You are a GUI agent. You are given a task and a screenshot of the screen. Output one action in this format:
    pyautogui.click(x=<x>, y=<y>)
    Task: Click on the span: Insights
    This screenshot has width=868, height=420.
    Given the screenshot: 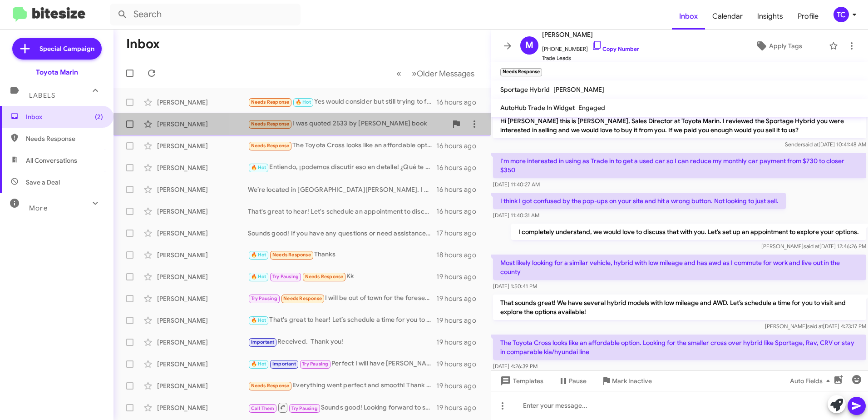 What is the action you would take?
    pyautogui.click(x=770, y=16)
    